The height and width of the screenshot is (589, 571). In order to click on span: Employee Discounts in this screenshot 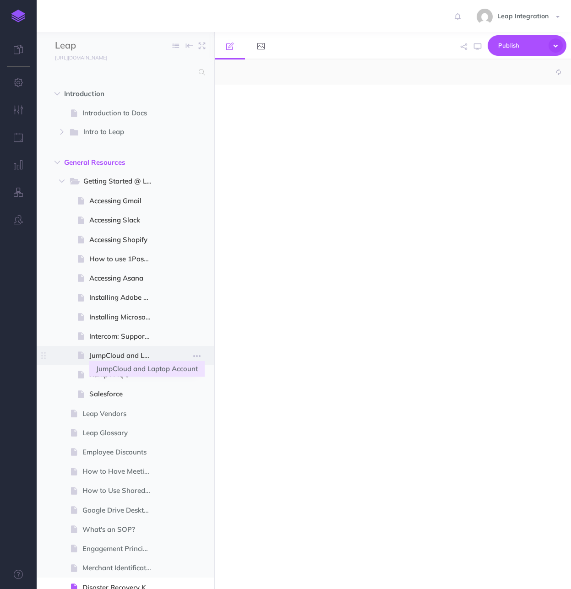, I will do `click(121, 452)`.